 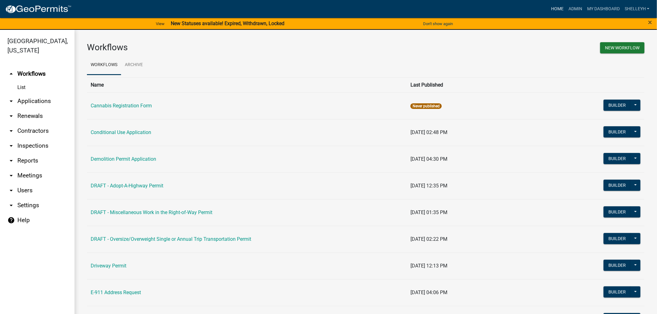 I want to click on span: Never published, so click(x=426, y=106).